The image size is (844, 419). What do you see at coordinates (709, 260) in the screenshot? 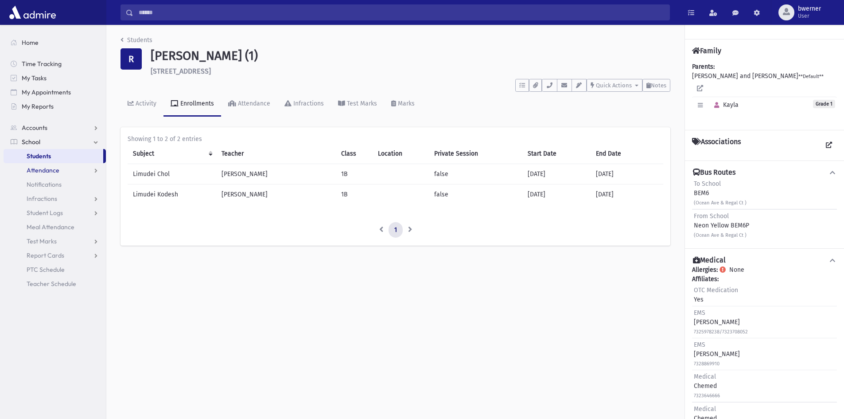
I see `h4: Medical` at bounding box center [709, 260].